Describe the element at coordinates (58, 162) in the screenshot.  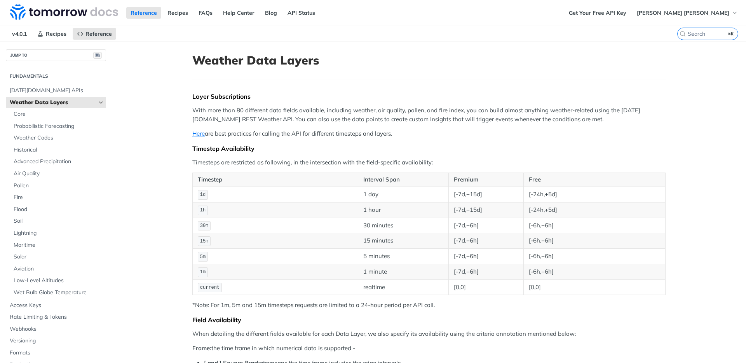
I see `a: Advanced Precipitation` at that location.